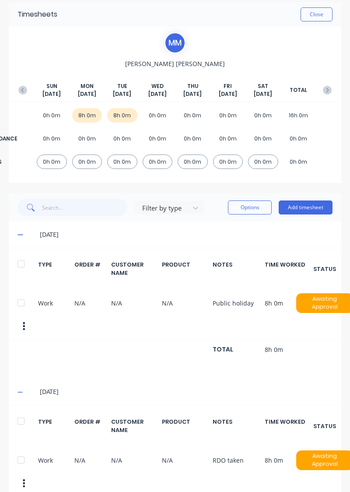 The image size is (350, 492). What do you see at coordinates (263, 86) in the screenshot?
I see `span: SAT` at bounding box center [263, 86].